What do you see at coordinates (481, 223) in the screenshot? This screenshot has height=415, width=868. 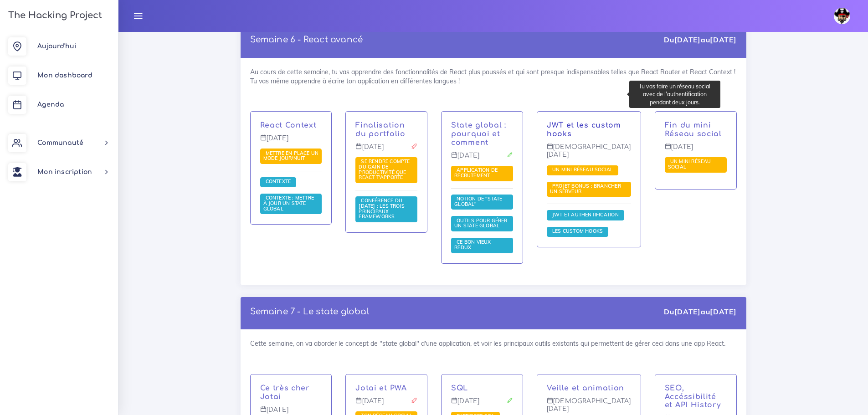 I see `span: Outils pour gérer un state global` at bounding box center [481, 223].